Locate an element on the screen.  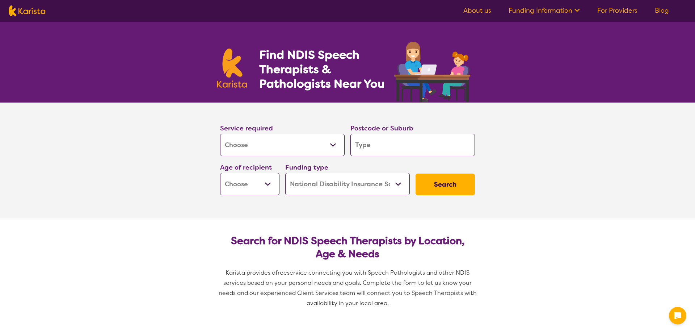
input: Type is located at coordinates (413, 145).